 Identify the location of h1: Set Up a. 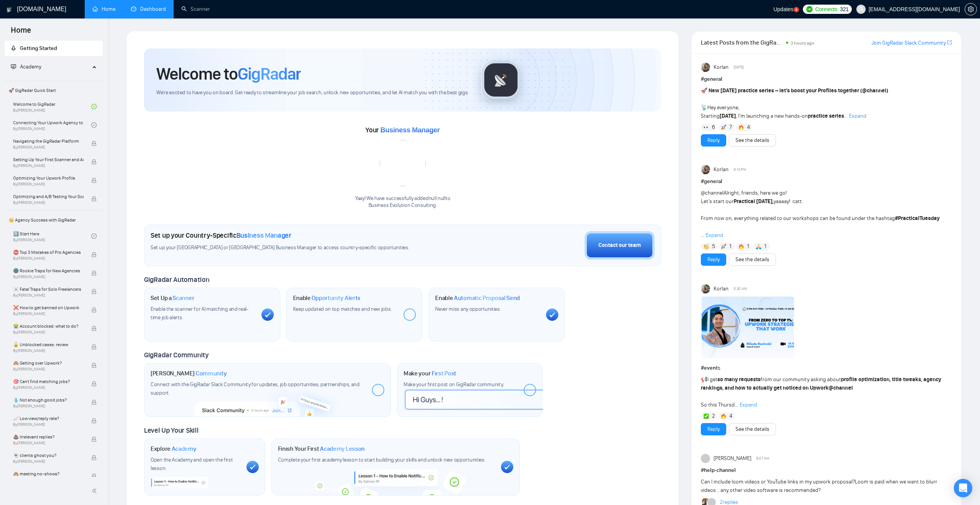
(172, 299).